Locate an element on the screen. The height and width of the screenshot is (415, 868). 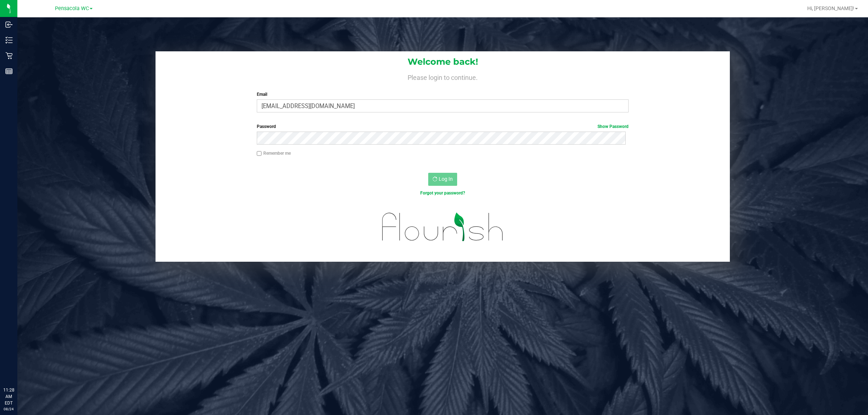
inline-svg: Retail is located at coordinates (9, 56).